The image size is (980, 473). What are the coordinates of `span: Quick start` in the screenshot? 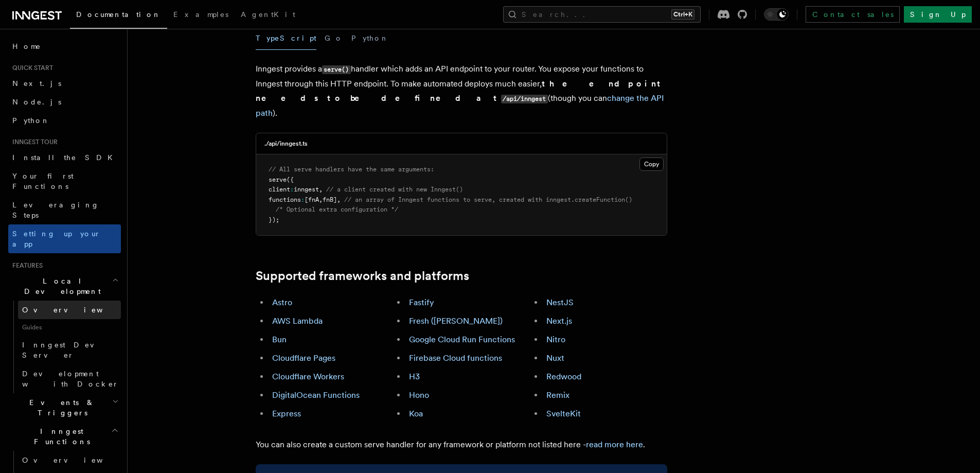 It's located at (30, 68).